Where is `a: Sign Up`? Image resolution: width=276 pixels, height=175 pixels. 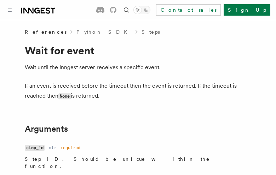
a: Sign Up is located at coordinates (247, 10).